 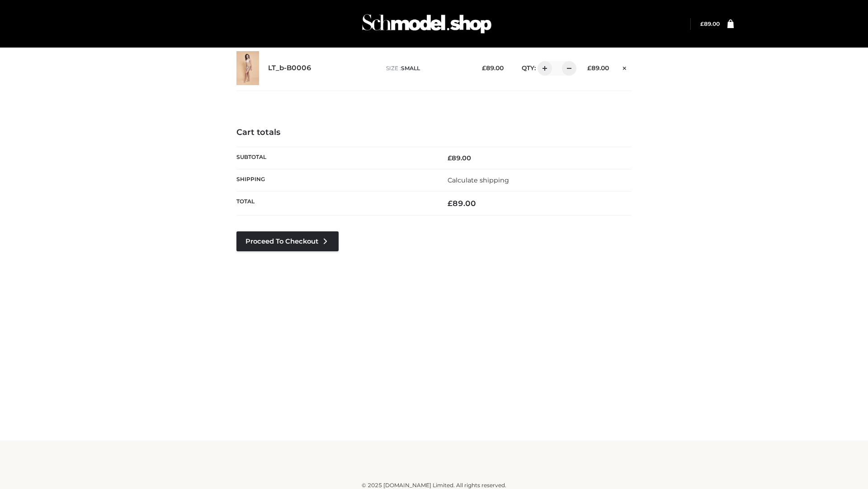 What do you see at coordinates (410, 68) in the screenshot?
I see `span: SMALL` at bounding box center [410, 68].